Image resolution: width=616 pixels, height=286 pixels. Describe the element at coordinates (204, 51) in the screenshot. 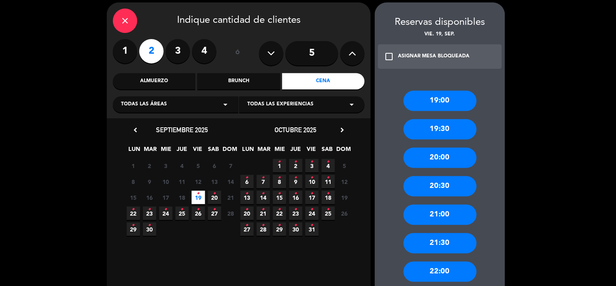

I see `label: 4` at that location.